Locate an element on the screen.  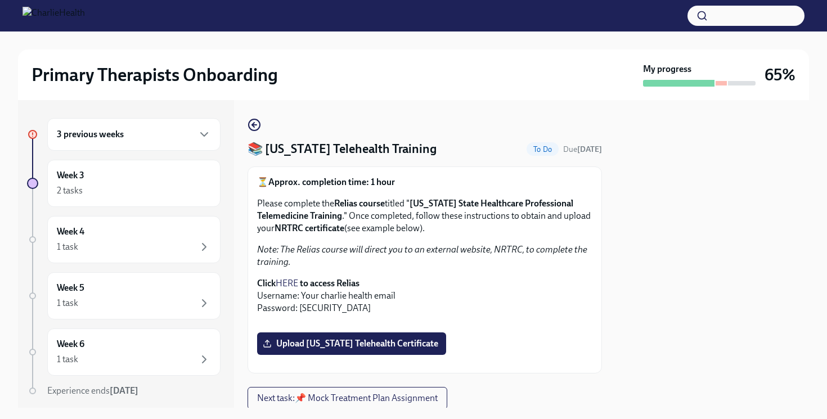
a: Week 41 task is located at coordinates (124, 240).